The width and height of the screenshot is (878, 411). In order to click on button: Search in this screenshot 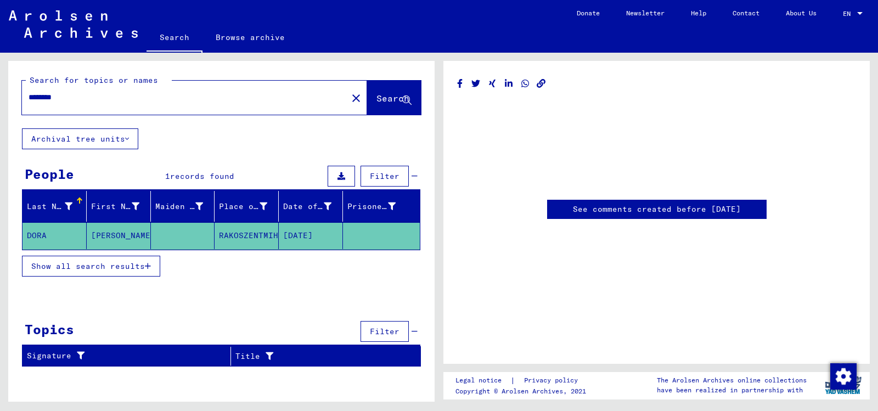, I will do `click(394, 98)`.